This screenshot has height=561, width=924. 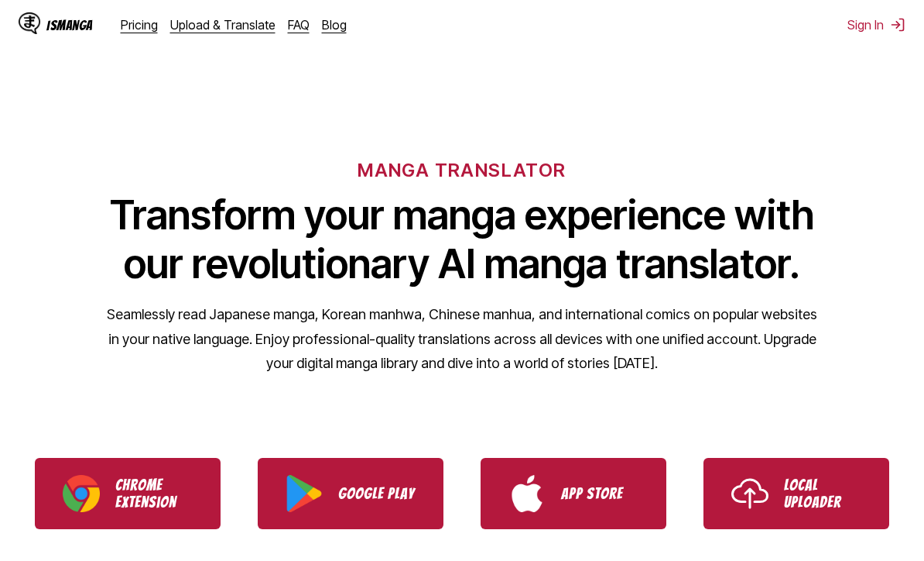 I want to click on p: Local Uploader, so click(x=822, y=494).